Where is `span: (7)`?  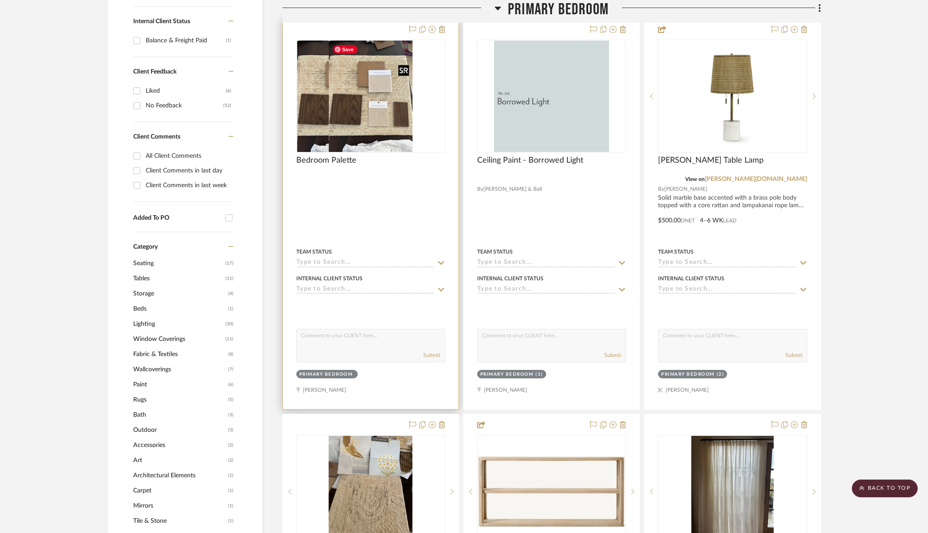
span: (7) is located at coordinates (231, 369).